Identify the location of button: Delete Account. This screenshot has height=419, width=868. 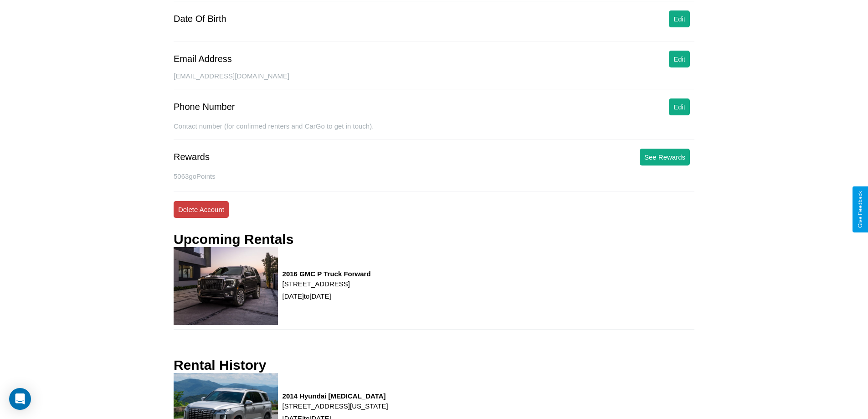
(201, 210).